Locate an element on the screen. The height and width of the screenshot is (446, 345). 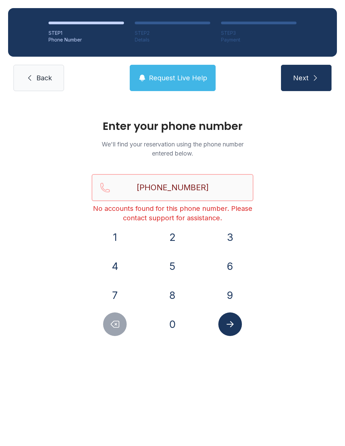
h1: Enter your phone number is located at coordinates (173, 126).